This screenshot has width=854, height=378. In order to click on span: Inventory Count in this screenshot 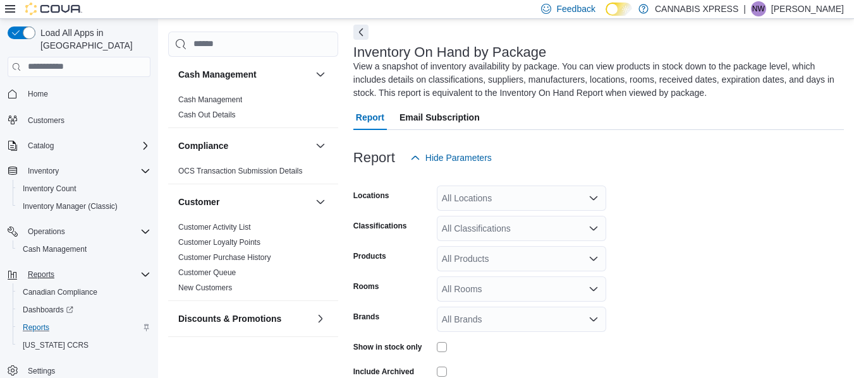, I will do `click(84, 189)`.